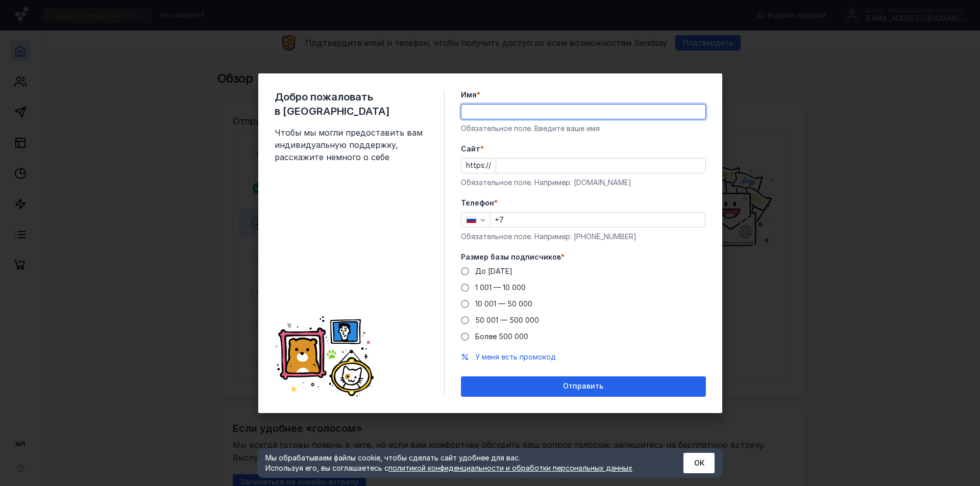  Describe the element at coordinates (507, 320) in the screenshot. I see `span: 50 001 — 500 000` at that location.